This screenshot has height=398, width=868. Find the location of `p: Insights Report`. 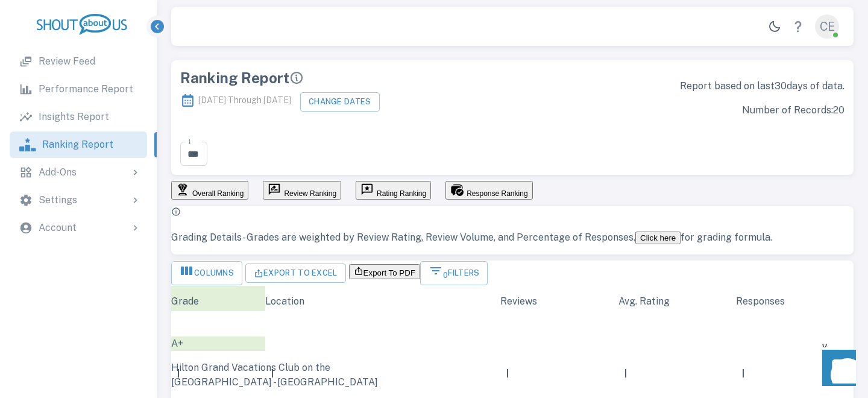

p: Insights Report is located at coordinates (73, 117).